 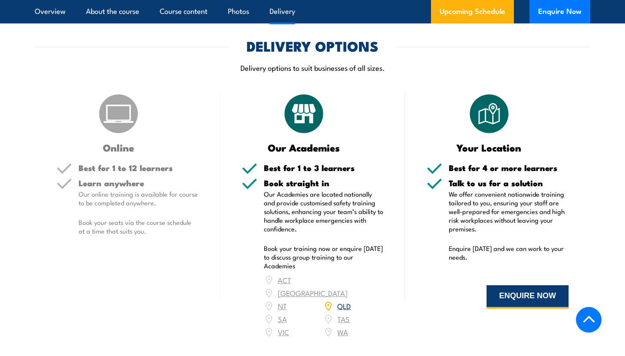 I want to click on h3: Online, so click(x=119, y=147).